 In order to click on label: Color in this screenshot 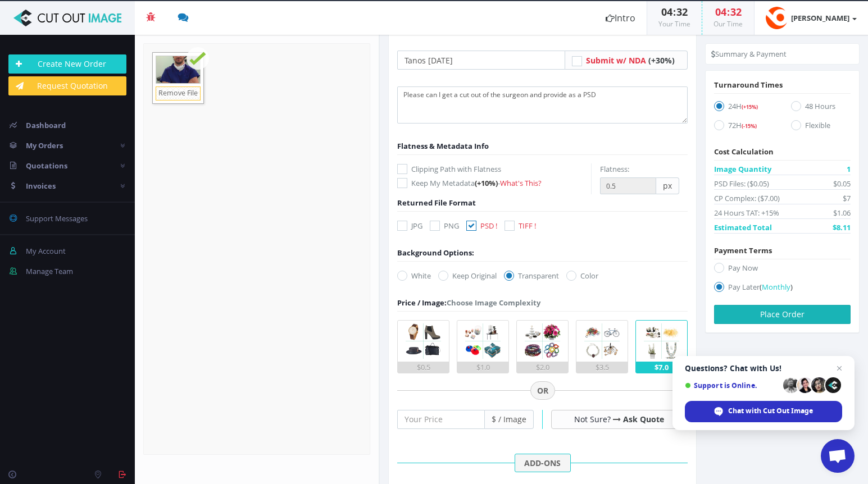, I will do `click(582, 275)`.